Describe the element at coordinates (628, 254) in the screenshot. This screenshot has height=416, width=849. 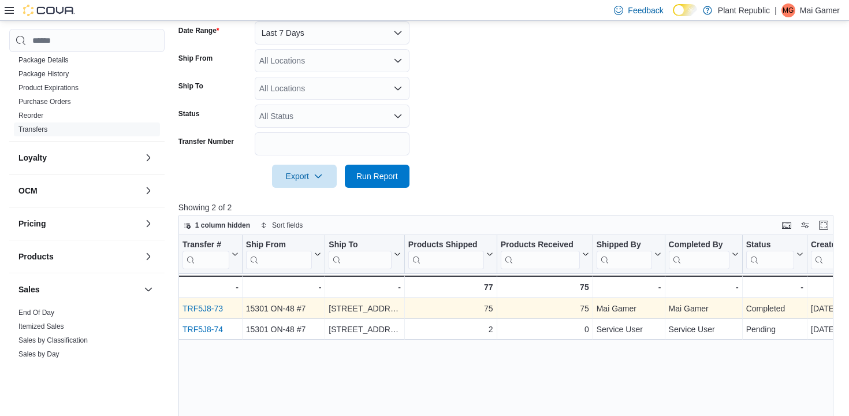
I see `button: Shipped By` at that location.